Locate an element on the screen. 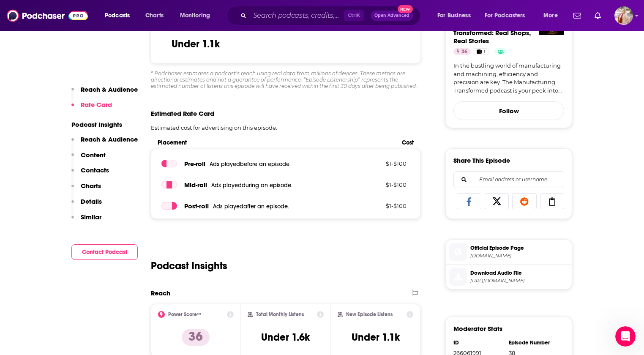  h2: Total Monthly Listens is located at coordinates (280, 314).